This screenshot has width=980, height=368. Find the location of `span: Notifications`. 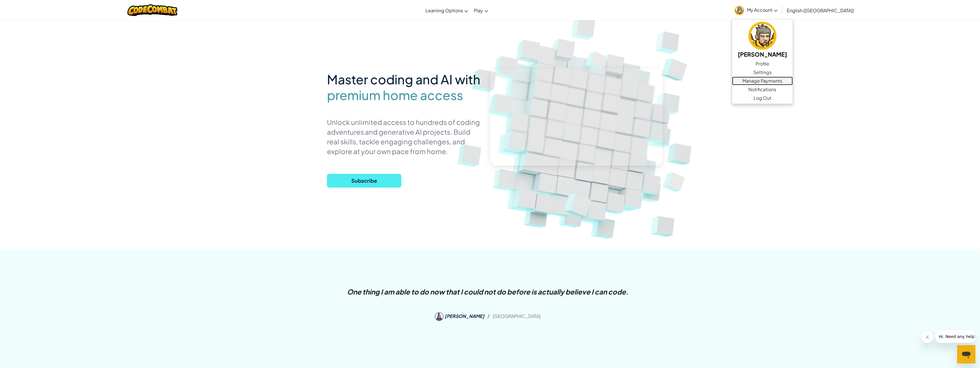

span: Notifications is located at coordinates (762, 90).